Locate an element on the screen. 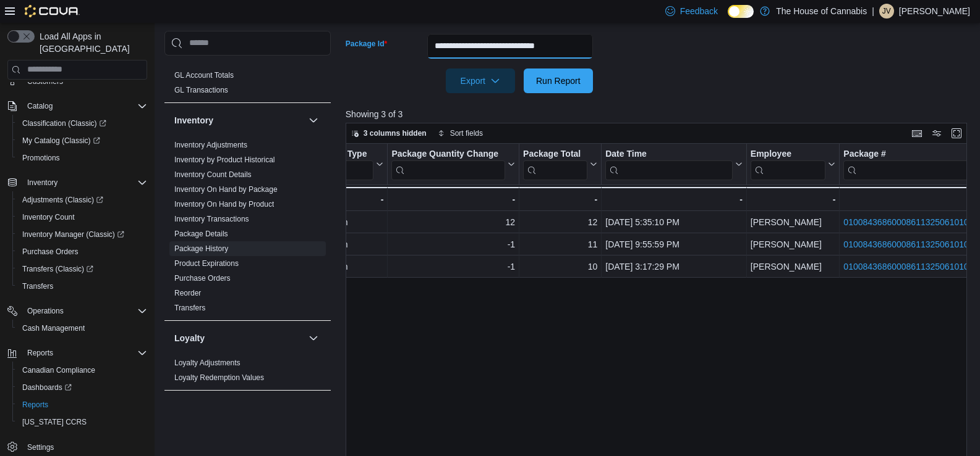 The image size is (980, 456). a: Cash Management is located at coordinates (53, 328).